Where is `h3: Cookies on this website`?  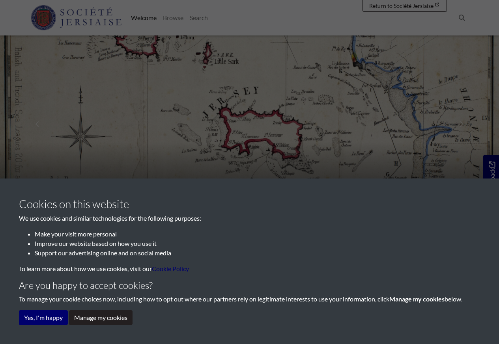 h3: Cookies on this website is located at coordinates (249, 204).